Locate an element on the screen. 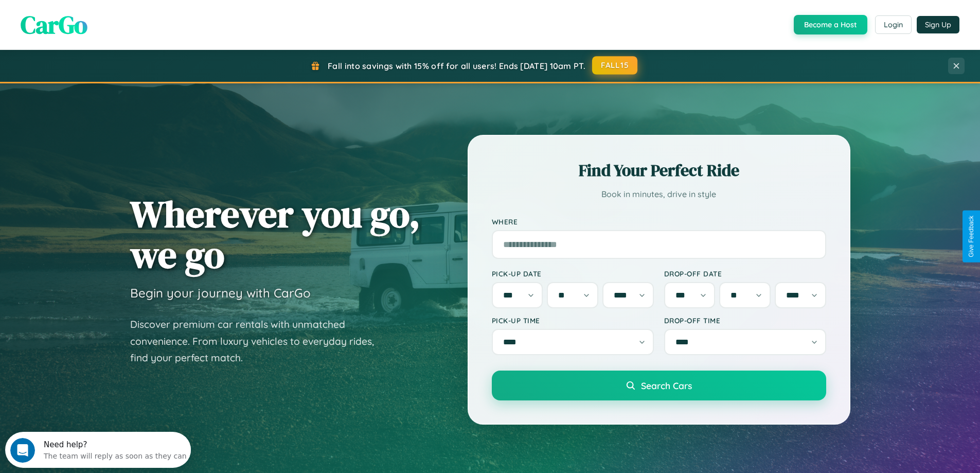 The image size is (980, 473). h3: Begin your journey with CarGo is located at coordinates (220, 293).